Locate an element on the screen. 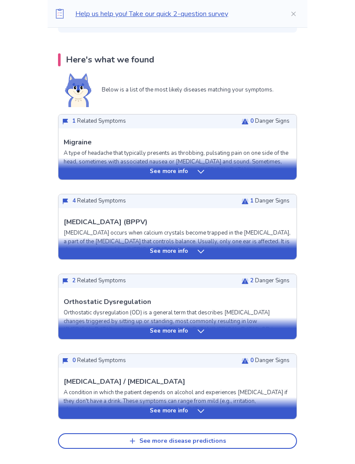 This screenshot has width=355, height=464. p: Below is a list of the most likely diseases matching your symptoms. is located at coordinates (188, 90).